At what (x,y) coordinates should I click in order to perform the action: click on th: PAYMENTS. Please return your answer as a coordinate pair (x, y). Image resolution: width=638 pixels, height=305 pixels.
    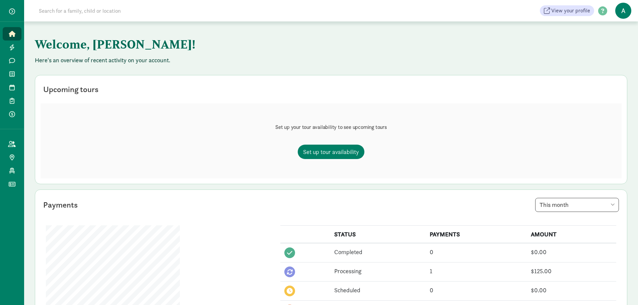
    Looking at the image, I should click on (476, 234).